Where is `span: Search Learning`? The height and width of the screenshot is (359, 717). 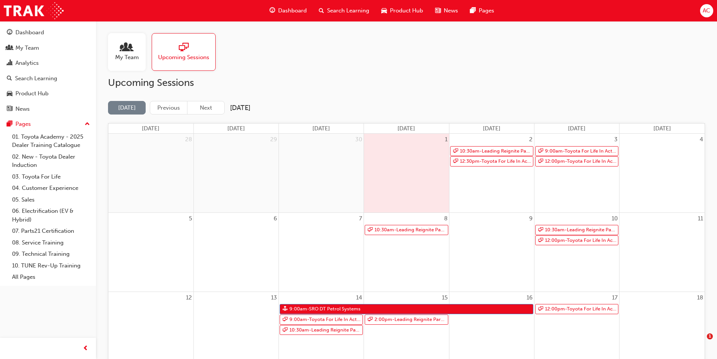
span: Search Learning is located at coordinates (348, 11).